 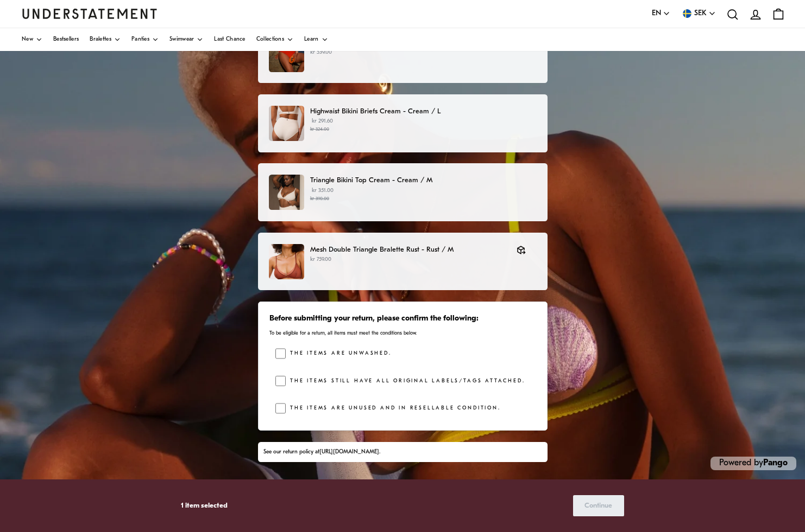 I want to click on img: CREA-HIW-107-M-cream.jpg, so click(x=286, y=123).